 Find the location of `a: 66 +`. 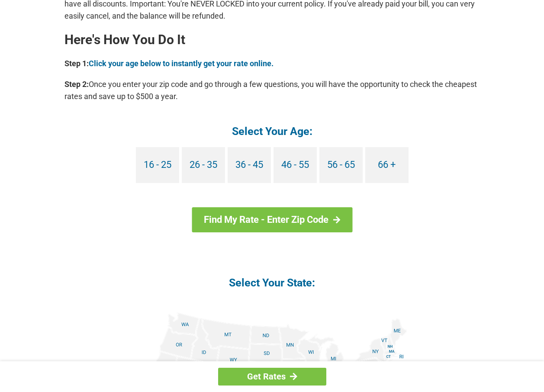

a: 66 + is located at coordinates (387, 165).